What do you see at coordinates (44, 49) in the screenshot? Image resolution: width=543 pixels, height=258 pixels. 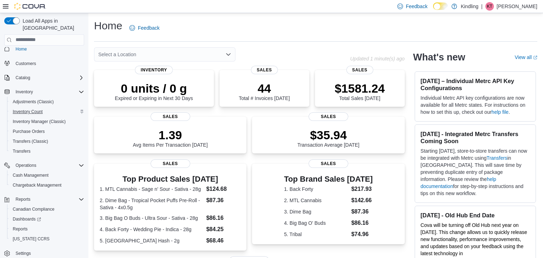 I see `button: Home` at bounding box center [44, 49].